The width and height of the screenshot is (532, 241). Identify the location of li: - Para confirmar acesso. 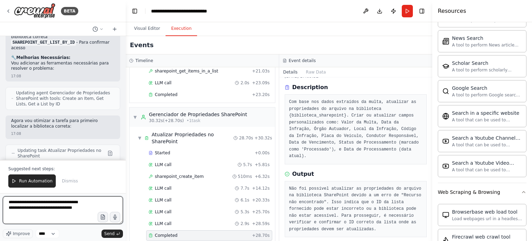
(63, 45).